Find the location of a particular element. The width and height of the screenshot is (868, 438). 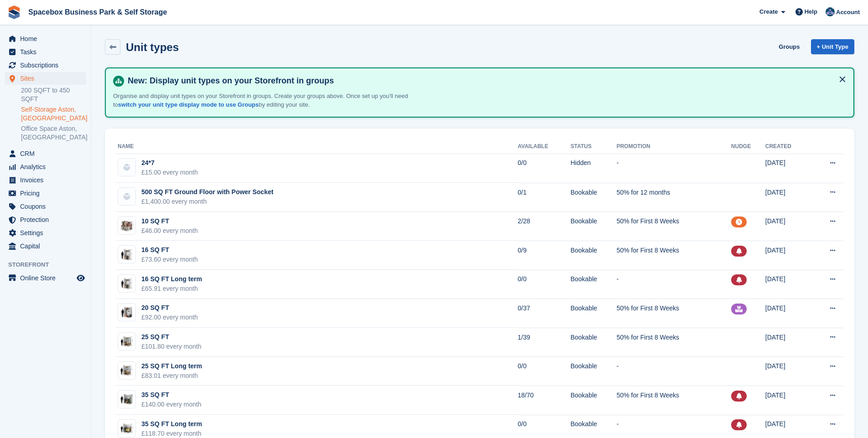

img: 16-sqft-unit.jpg is located at coordinates (127, 284).